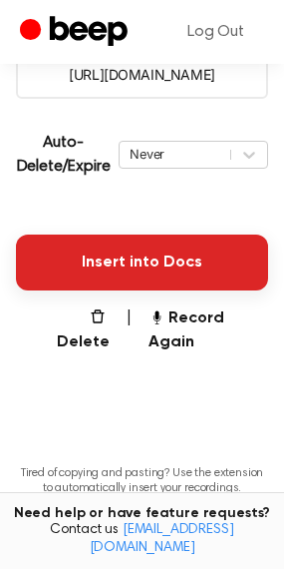  Describe the element at coordinates (216, 32) in the screenshot. I see `a: Log Out` at that location.